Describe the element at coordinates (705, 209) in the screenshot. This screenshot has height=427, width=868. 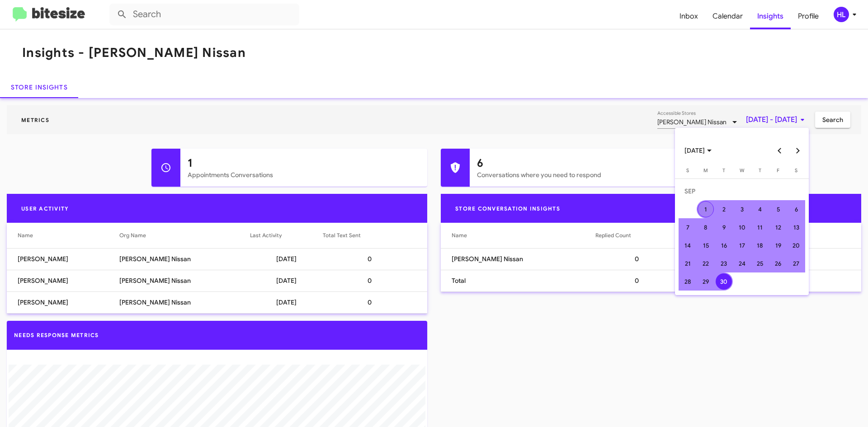
I see `td: September 1, 2025` at that location.